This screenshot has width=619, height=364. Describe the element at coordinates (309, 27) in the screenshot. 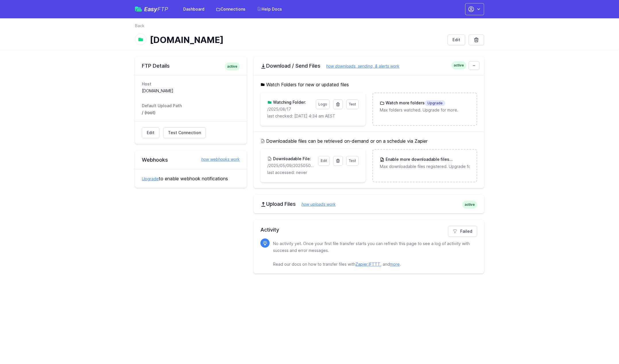

I see `nav: Breadcrumb` at that location.